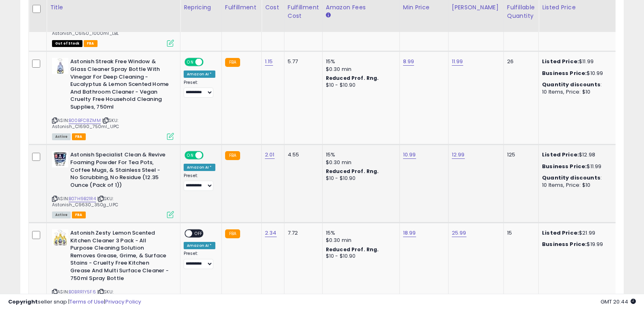 The image size is (644, 310). I want to click on div: 15, so click(520, 234).